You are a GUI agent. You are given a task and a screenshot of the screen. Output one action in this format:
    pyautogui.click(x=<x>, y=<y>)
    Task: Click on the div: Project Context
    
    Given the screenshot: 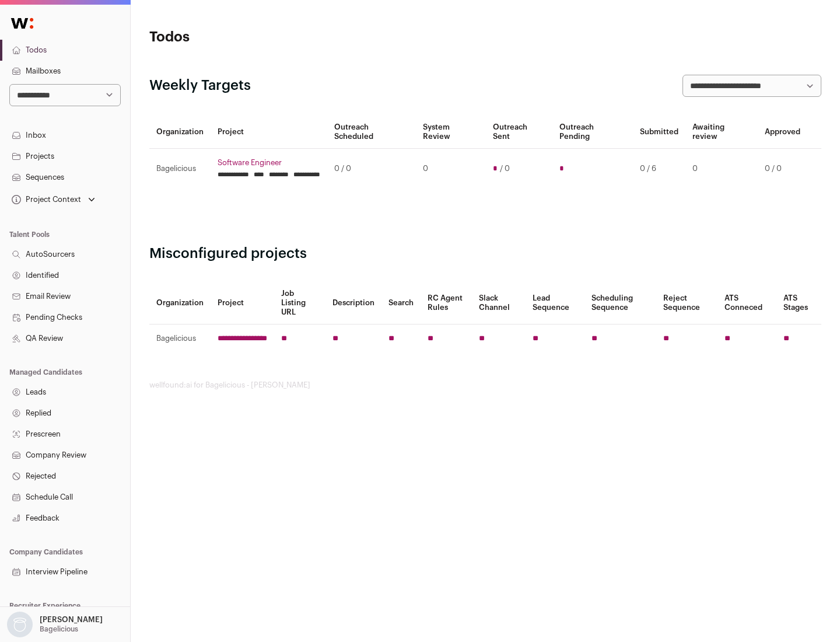 What is the action you would take?
    pyautogui.click(x=44, y=200)
    